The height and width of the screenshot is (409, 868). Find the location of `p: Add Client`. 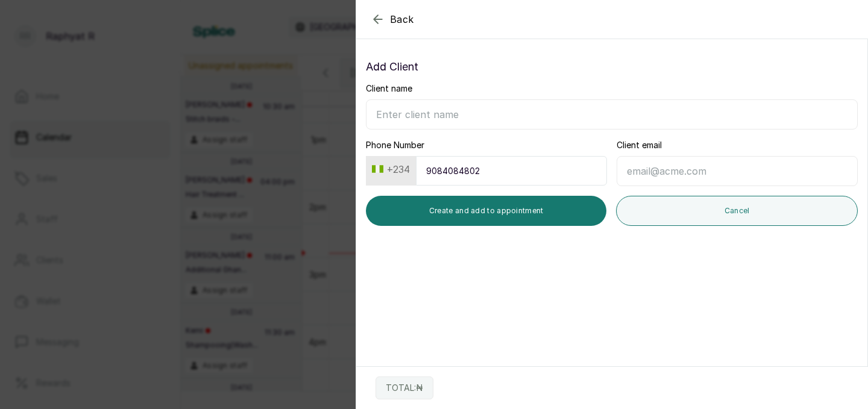

p: Add Client is located at coordinates (612, 67).